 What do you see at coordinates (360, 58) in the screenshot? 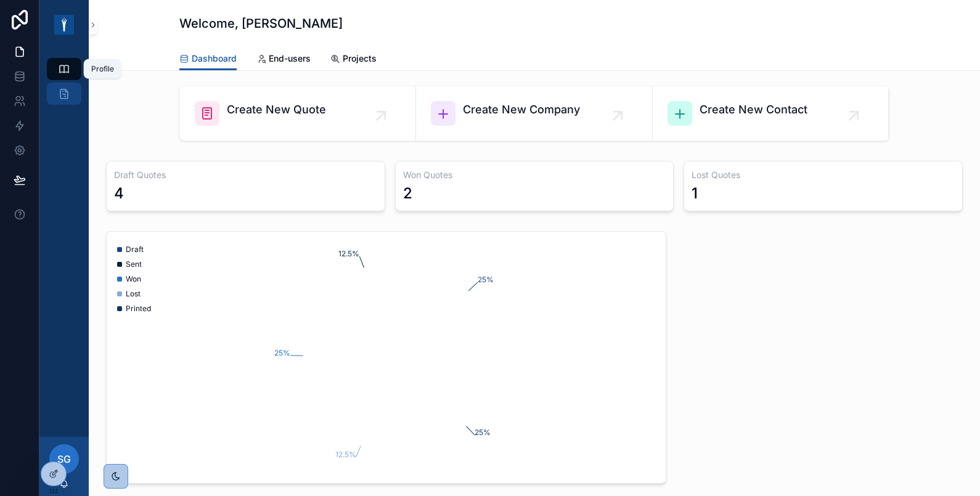
I see `span: Projects` at bounding box center [360, 58].